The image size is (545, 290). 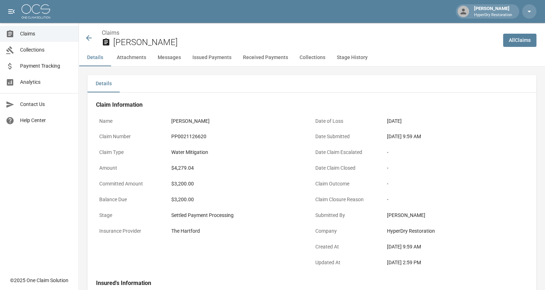 I want to click on p: Date Submitted, so click(x=348, y=136).